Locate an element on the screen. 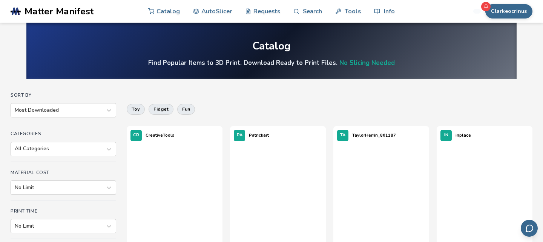  a: No Slicing Needed is located at coordinates (367, 63).